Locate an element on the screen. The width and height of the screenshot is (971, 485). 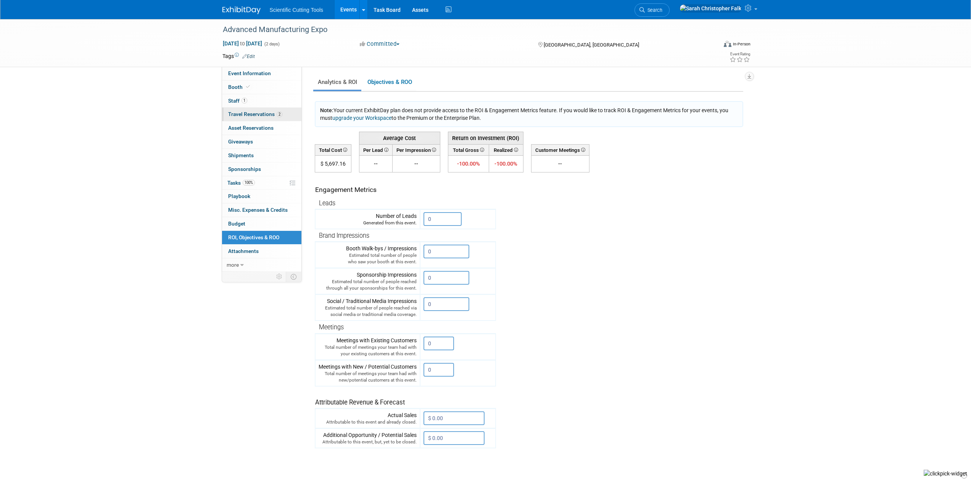
span: Asset Reservations is located at coordinates (251, 128).